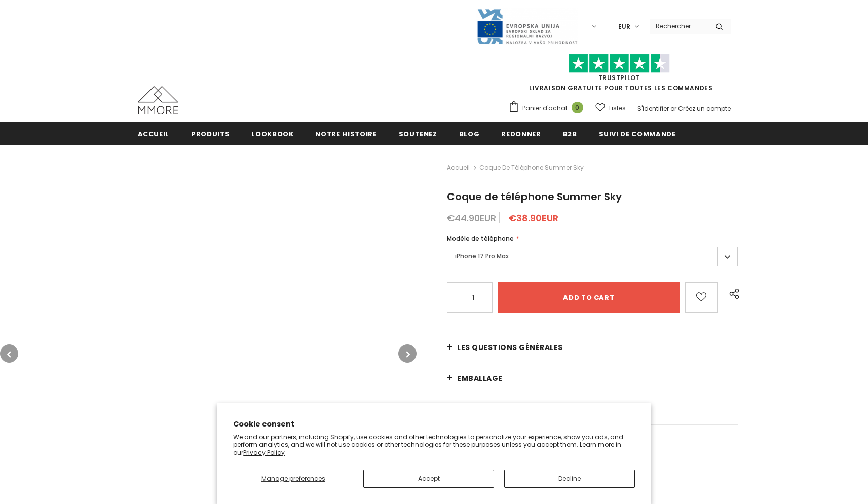  What do you see at coordinates (210, 133) in the screenshot?
I see `a: Produits` at bounding box center [210, 133].